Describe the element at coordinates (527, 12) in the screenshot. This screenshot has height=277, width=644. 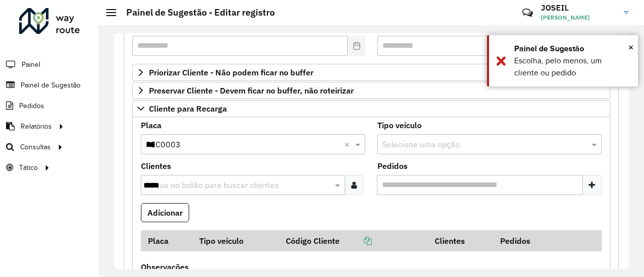
I see `a: Contato Rápido` at that location.